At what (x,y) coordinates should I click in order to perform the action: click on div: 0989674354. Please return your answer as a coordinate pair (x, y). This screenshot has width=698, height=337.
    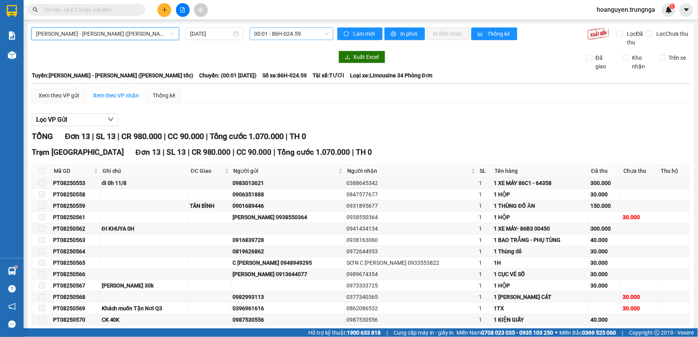
    Looking at the image, I should click on (411, 274).